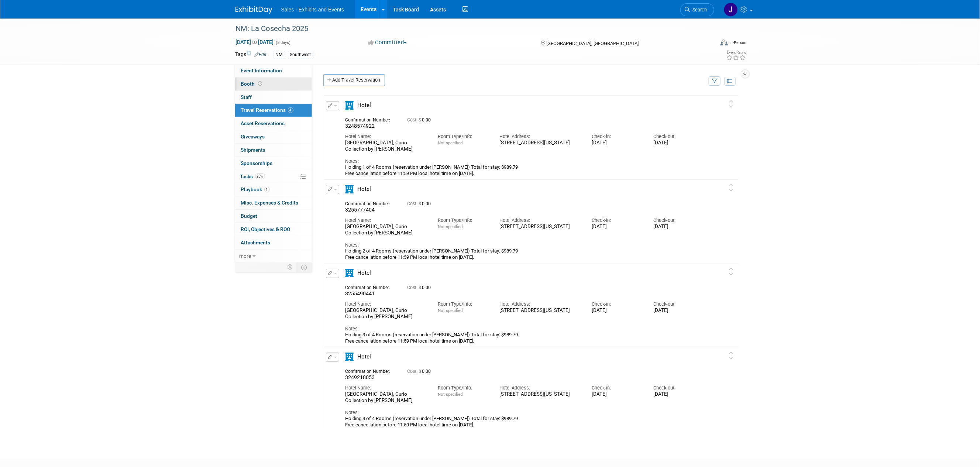 This screenshot has height=467, width=980. What do you see at coordinates (291, 267) in the screenshot?
I see `td: Personalize Event Tab Strip` at bounding box center [291, 267].